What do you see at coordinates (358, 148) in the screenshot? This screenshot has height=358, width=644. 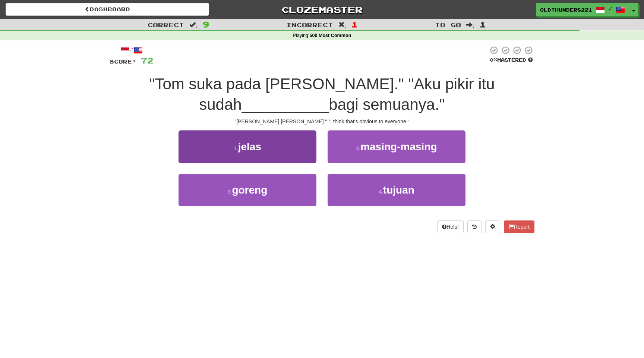 I see `small: 2 .` at bounding box center [358, 148].